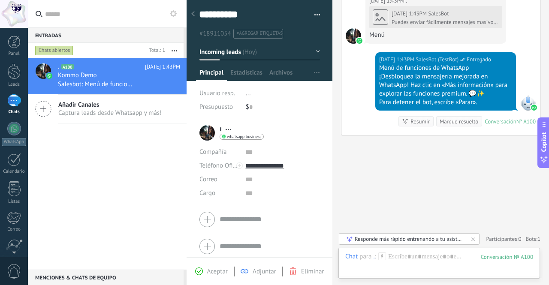  Describe the element at coordinates (479, 60) in the screenshot. I see `span: Entregado` at that location.